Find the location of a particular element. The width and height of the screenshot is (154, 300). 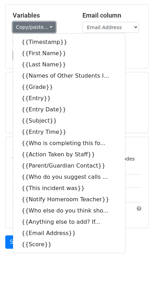

a: {{Entry Time}} is located at coordinates (69, 132).